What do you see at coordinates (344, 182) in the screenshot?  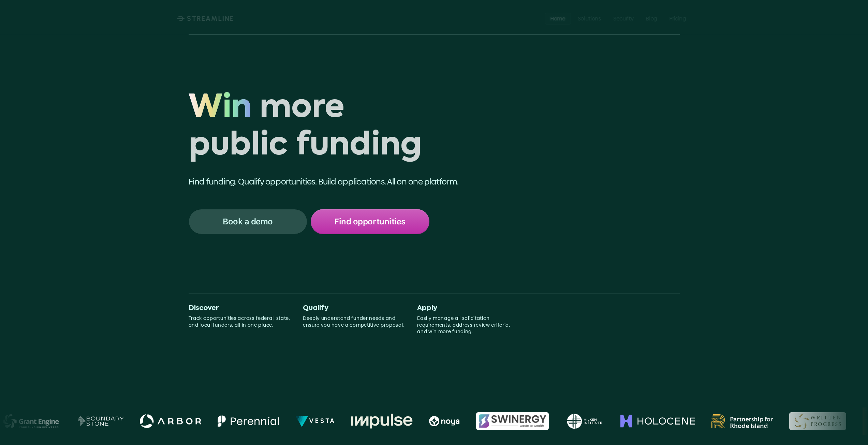 I see `p: Find funding. Qualify opportunities. Build applications. All on one platform.` at bounding box center [344, 182].